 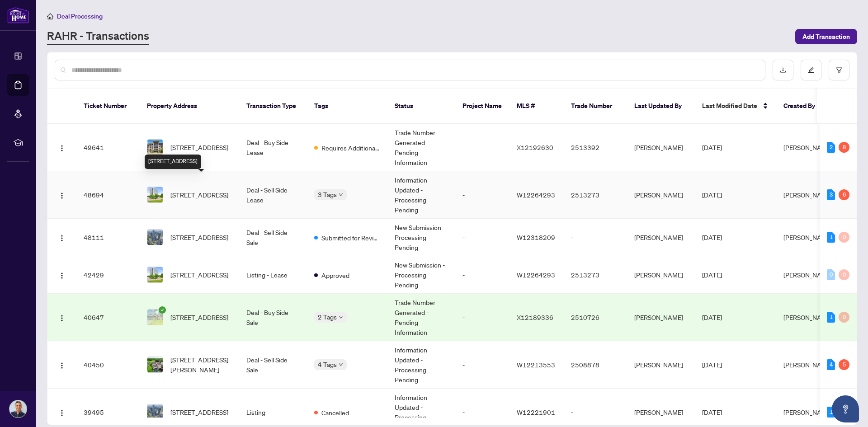 What do you see at coordinates (595, 364) in the screenshot?
I see `td: 2508878` at bounding box center [595, 364].